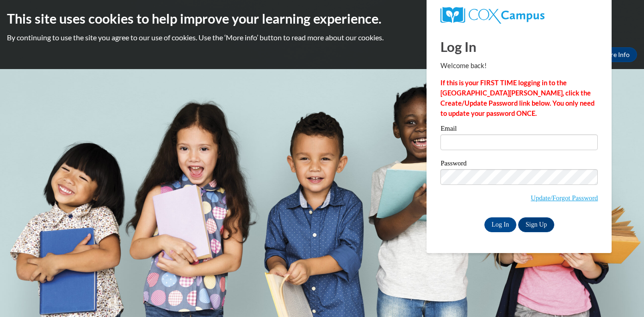 The height and width of the screenshot is (317, 644). What do you see at coordinates (519, 15) in the screenshot?
I see `a: COX Campus` at bounding box center [519, 15].